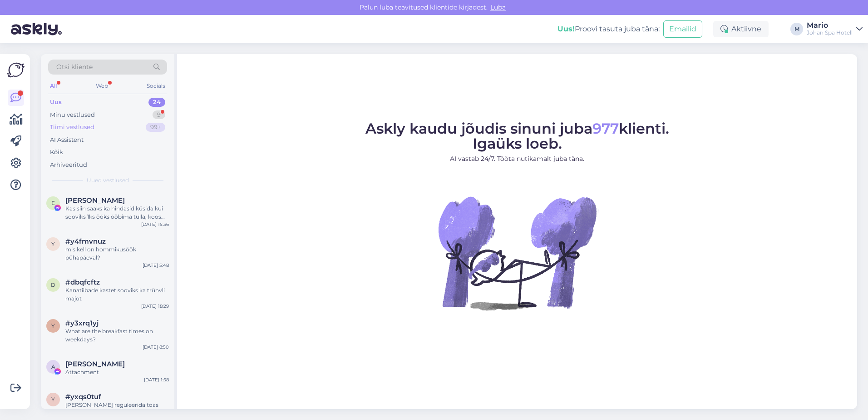  Describe the element at coordinates (56, 102) in the screenshot. I see `div: Uus` at that location.